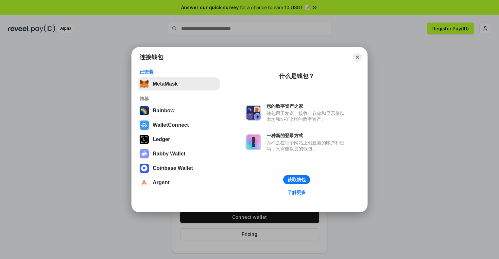 The image size is (499, 259). What do you see at coordinates (297, 180) in the screenshot?
I see `div: 获取钱包` at bounding box center [297, 180].